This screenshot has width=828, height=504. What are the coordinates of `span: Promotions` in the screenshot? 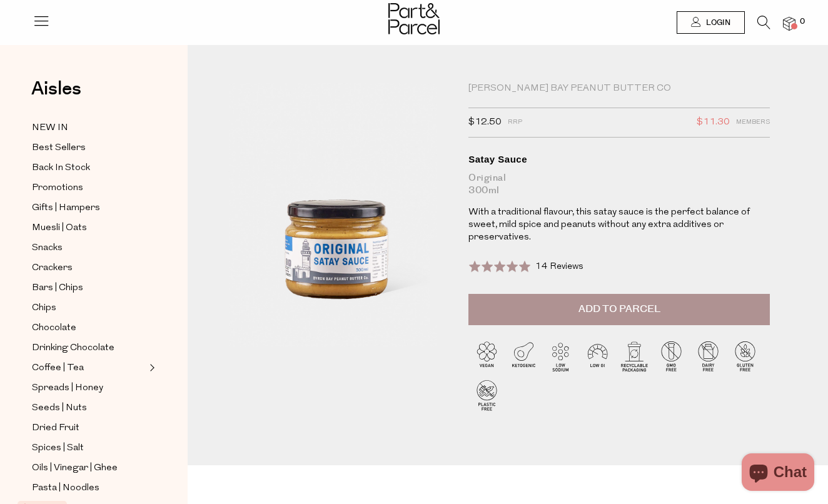 It's located at (58, 188).